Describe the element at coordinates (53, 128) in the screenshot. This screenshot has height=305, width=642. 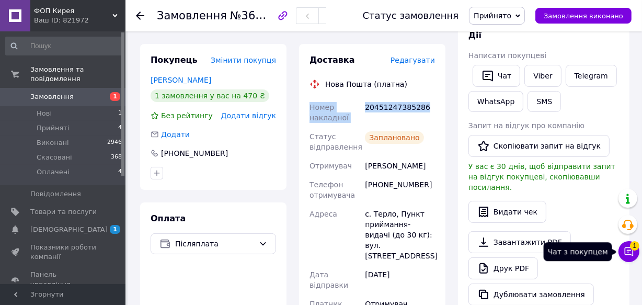
I see `span: Прийняті` at that location.